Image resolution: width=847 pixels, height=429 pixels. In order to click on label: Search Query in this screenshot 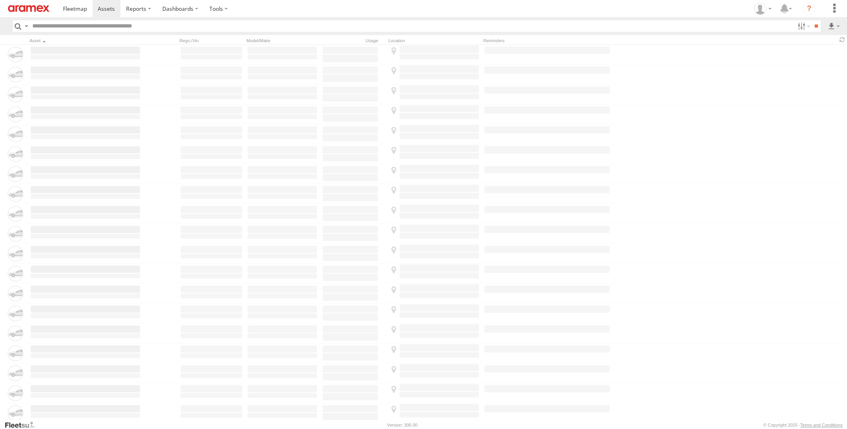, I will do `click(26, 26)`.